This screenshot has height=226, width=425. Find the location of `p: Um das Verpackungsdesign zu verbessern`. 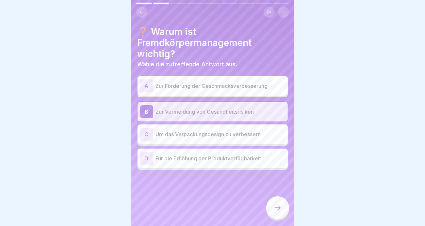

p: Um das Verpackungsdesign zu verbessern is located at coordinates (220, 134).